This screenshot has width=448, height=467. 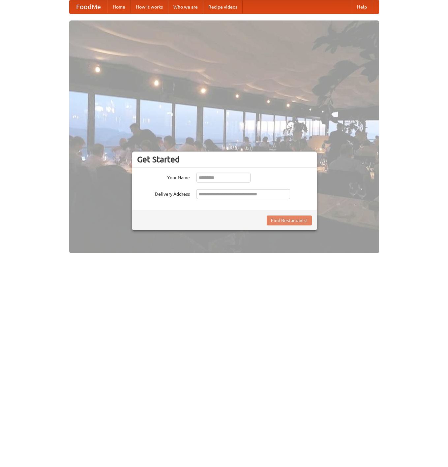 What do you see at coordinates (164, 176) in the screenshot?
I see `label: Your Name` at bounding box center [164, 176].